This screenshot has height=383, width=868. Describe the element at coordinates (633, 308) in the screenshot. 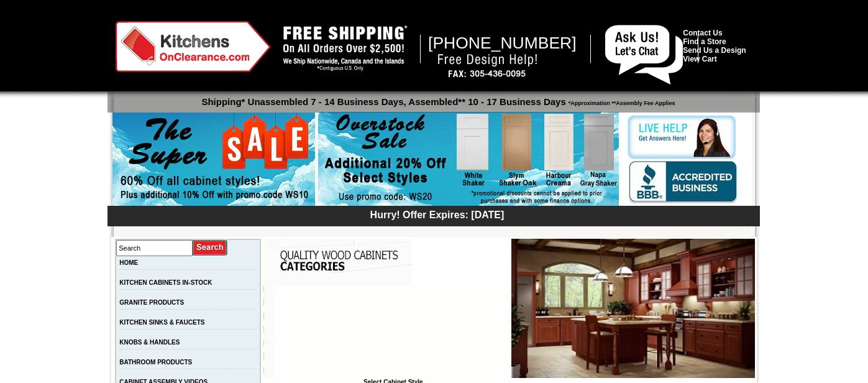

I see `img: Catalina Glaze` at that location.